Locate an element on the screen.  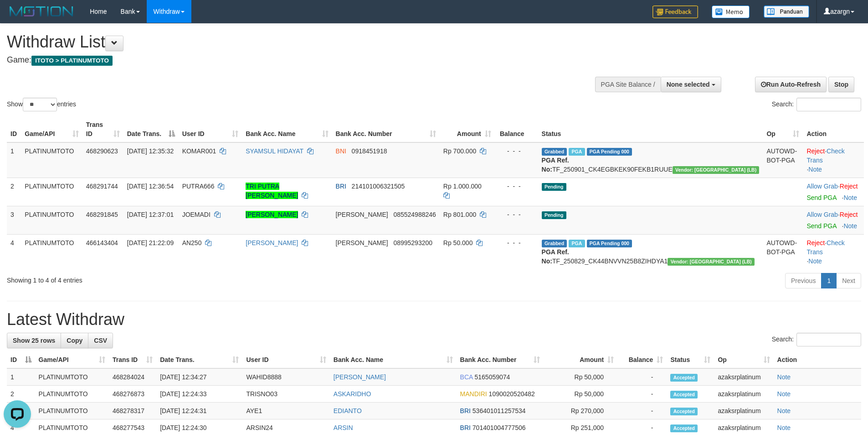
input: Search: is located at coordinates (829, 339).